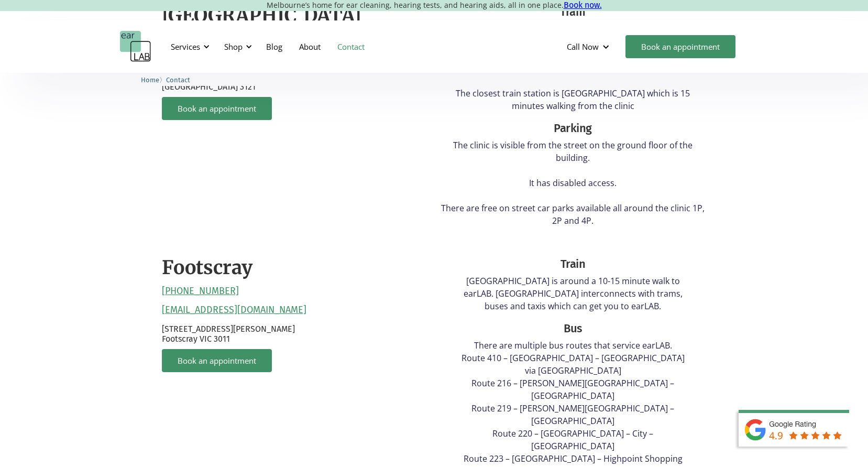  I want to click on div: Tram, so click(573, 12).